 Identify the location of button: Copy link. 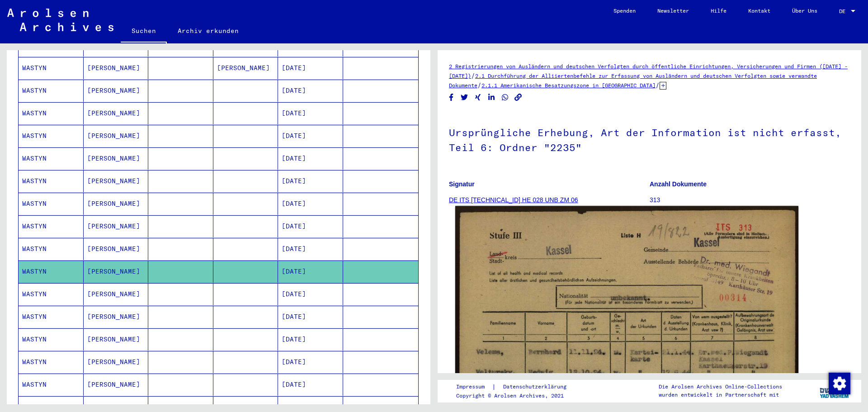
(518, 97).